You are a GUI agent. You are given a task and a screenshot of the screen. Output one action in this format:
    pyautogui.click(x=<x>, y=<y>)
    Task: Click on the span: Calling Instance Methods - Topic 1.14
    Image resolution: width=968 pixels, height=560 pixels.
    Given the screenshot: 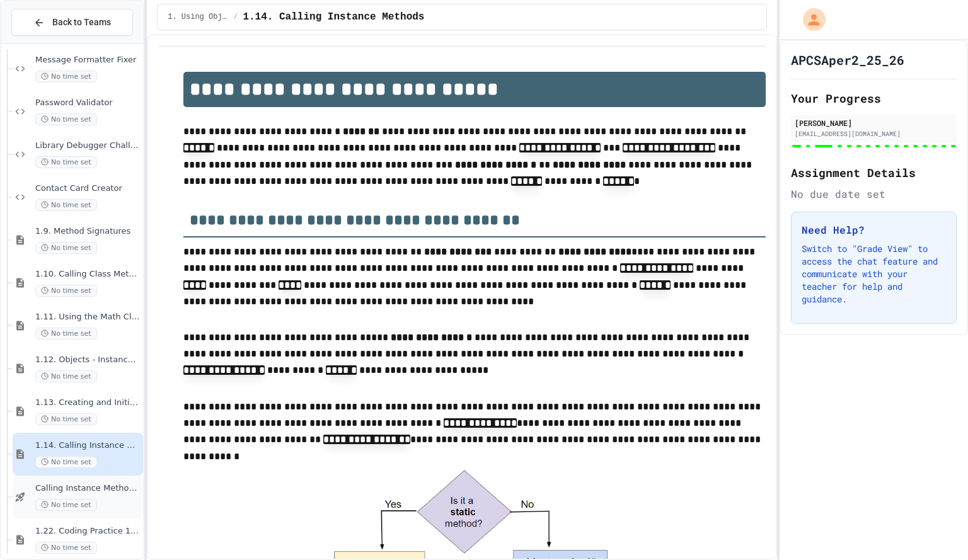 What is the action you would take?
    pyautogui.click(x=87, y=488)
    